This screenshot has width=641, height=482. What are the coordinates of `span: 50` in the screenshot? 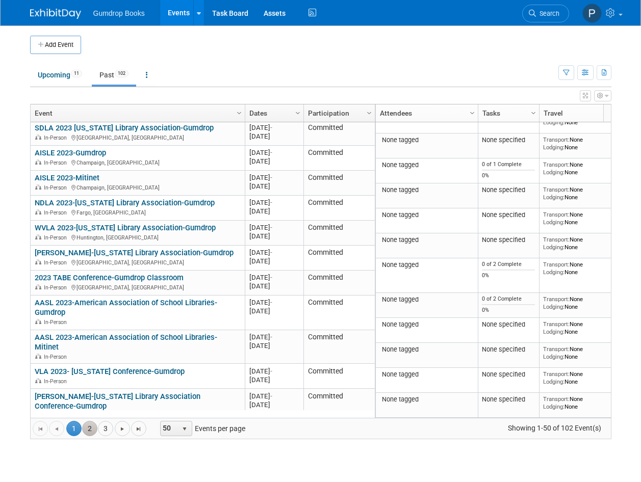 It's located at (169, 429).